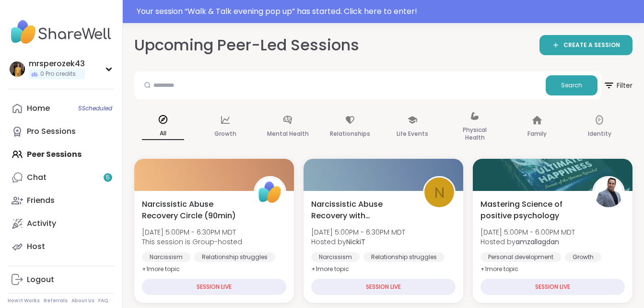 Image resolution: width=644 pixels, height=308 pixels. I want to click on a: About Us, so click(83, 300).